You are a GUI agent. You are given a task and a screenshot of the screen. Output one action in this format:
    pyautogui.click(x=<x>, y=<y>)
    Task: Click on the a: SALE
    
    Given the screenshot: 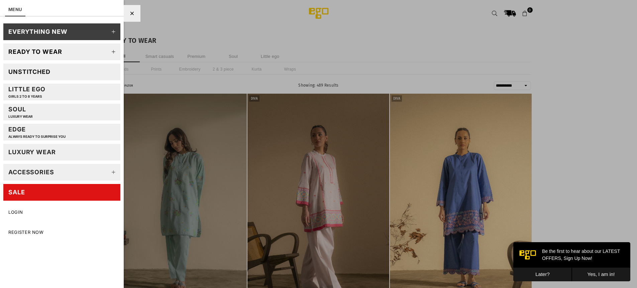 What is the action you would take?
    pyautogui.click(x=62, y=192)
    